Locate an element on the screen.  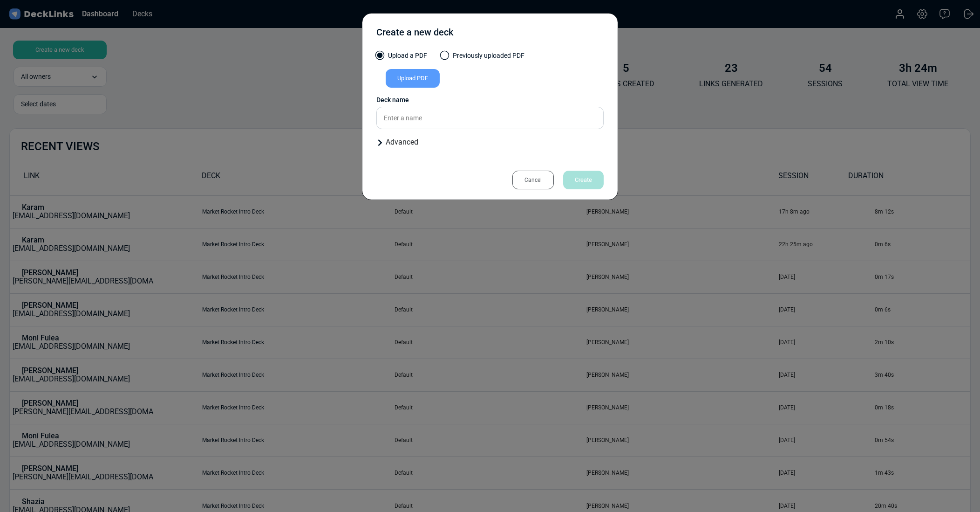
label: Previously uploaded PDF is located at coordinates (482, 57).